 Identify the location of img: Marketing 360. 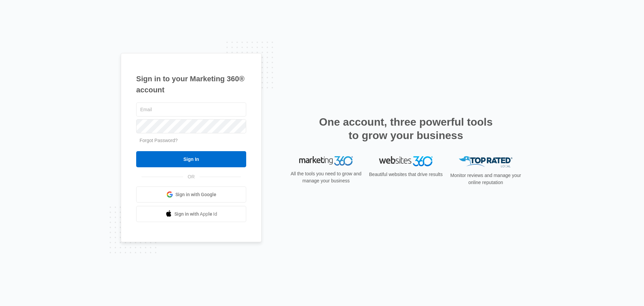
(326, 161).